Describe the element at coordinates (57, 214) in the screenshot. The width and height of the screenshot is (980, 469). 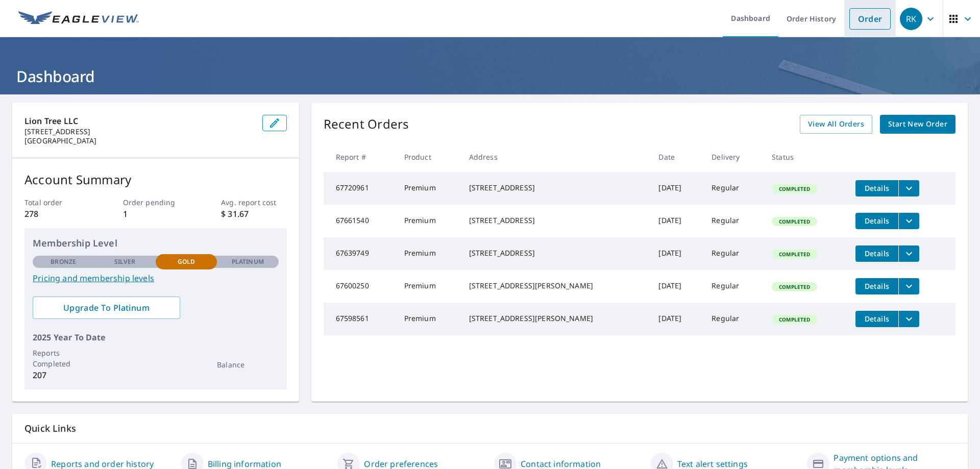
I see `p: 278` at that location.